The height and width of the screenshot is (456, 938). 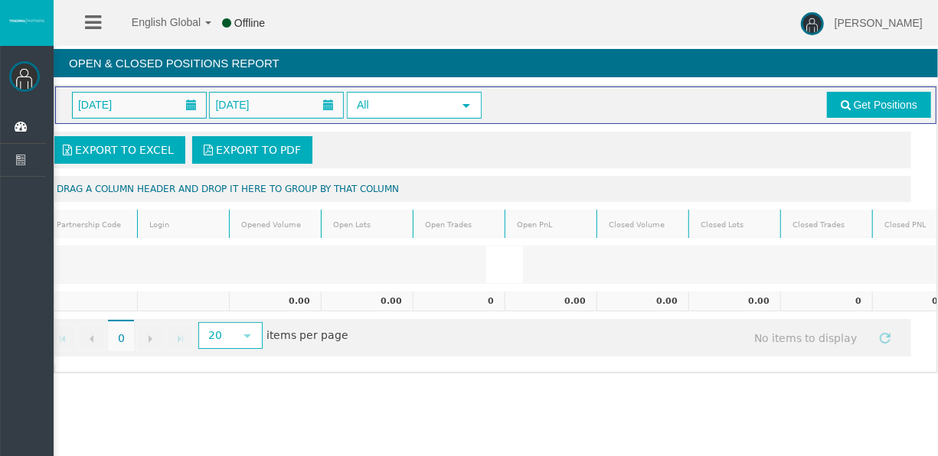 I want to click on a: Partnership Code, so click(x=91, y=224).